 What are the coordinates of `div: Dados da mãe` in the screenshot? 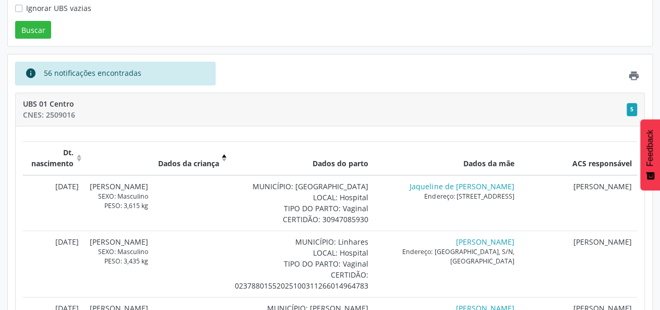 It's located at (447, 163).